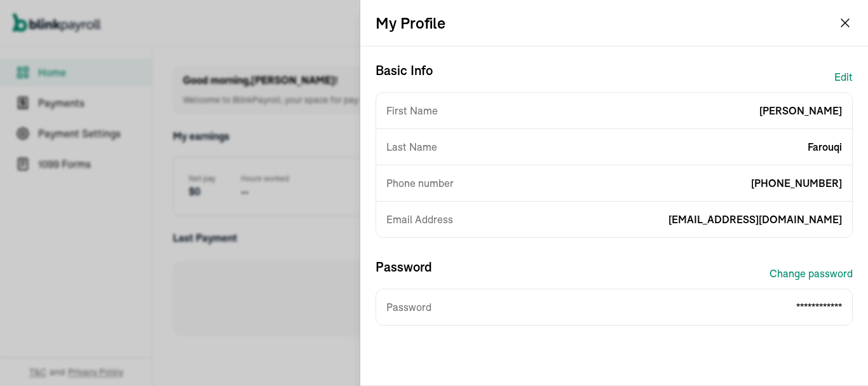 The image size is (868, 386). I want to click on button: Change password, so click(811, 273).